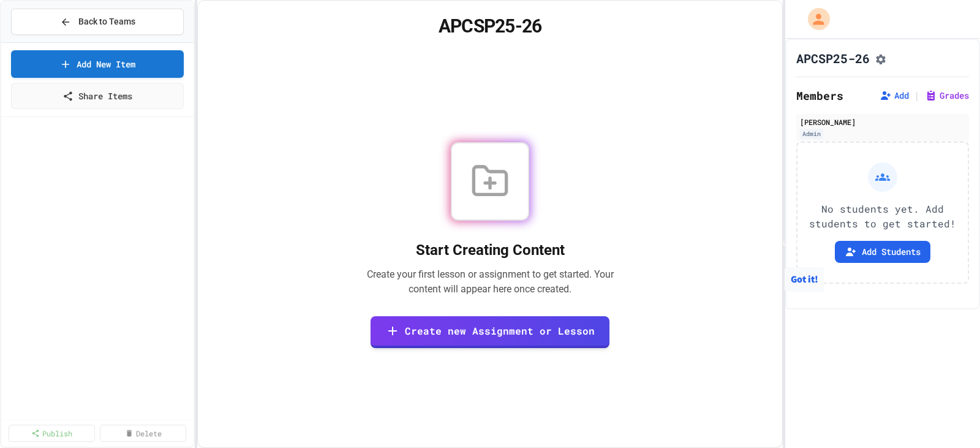 This screenshot has width=980, height=448. Describe the element at coordinates (812, 134) in the screenshot. I see `div: Admin` at that location.